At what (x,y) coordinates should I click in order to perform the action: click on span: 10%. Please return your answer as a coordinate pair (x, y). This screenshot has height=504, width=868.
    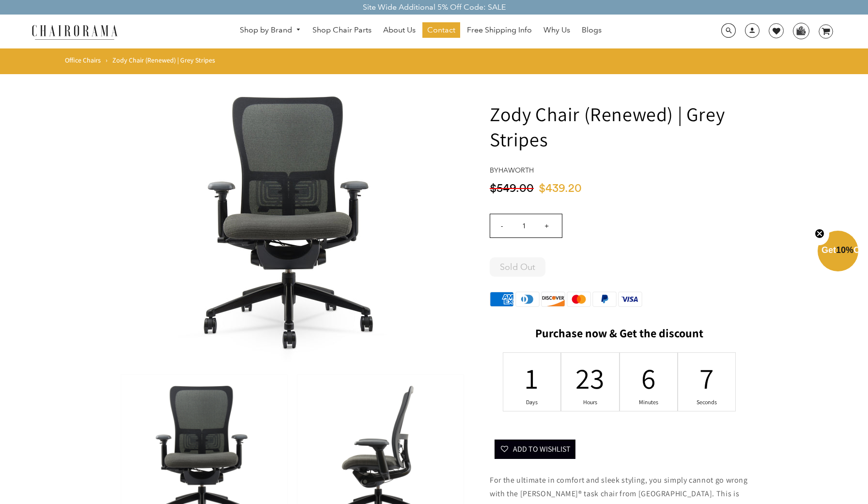
    Looking at the image, I should click on (844, 250).